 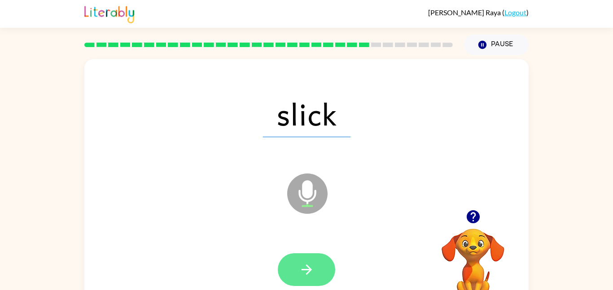 What do you see at coordinates (306, 114) in the screenshot?
I see `span: slick` at bounding box center [306, 114].